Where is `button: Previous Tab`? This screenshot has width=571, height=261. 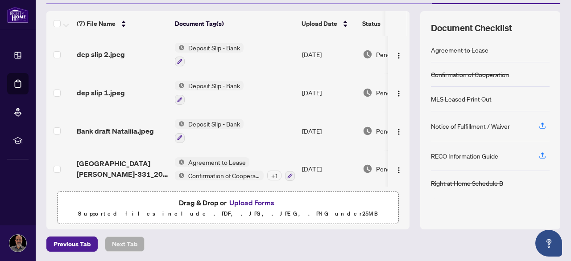
button: Previous Tab is located at coordinates (72, 244).